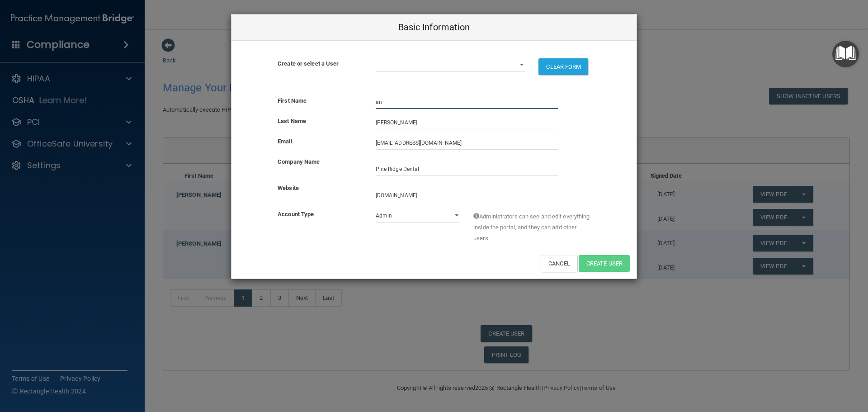 The width and height of the screenshot is (868, 412). I want to click on span: Administrators can see and edit everything inside the portal, and they can add other users., so click(532, 227).